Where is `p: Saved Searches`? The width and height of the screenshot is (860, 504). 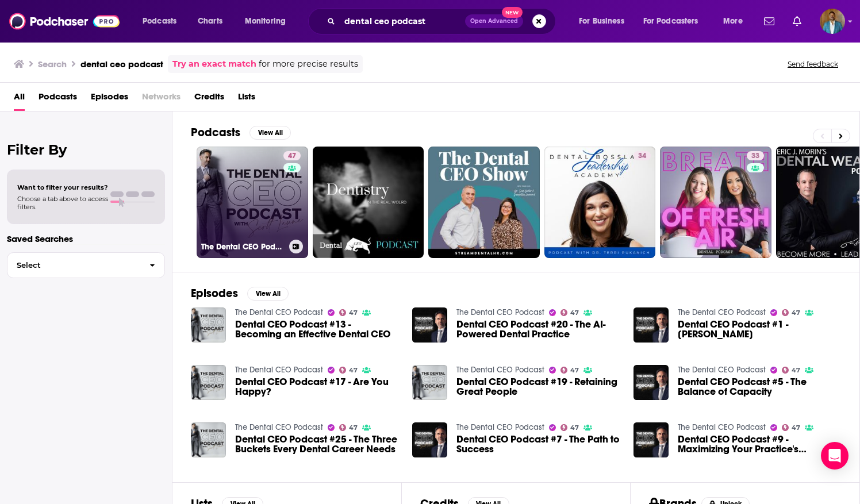
p: Saved Searches is located at coordinates (86, 239).